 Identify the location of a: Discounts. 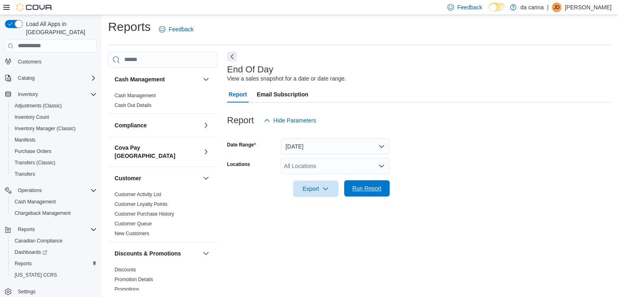
(125, 270).